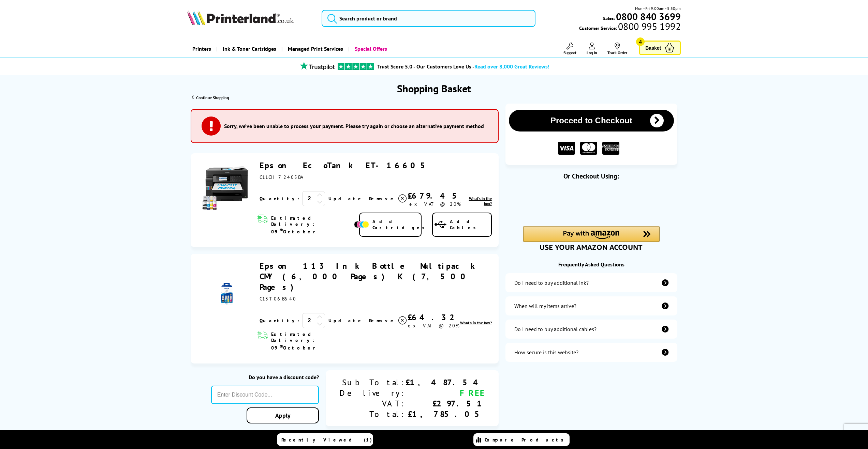 The image size is (868, 449). Describe the element at coordinates (202, 49) in the screenshot. I see `a: Printers` at that location.